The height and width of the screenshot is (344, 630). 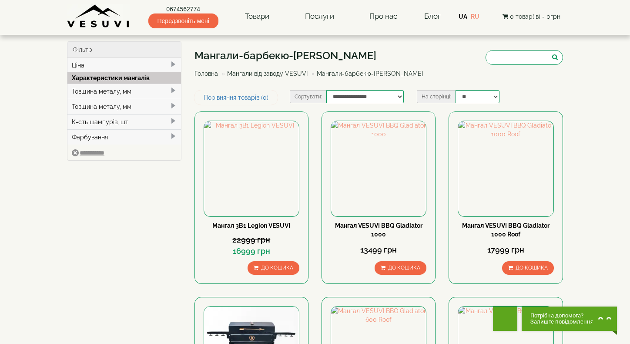 I want to click on a: Мангал VESUVI BBQ Gladiator 1000, so click(x=379, y=230).